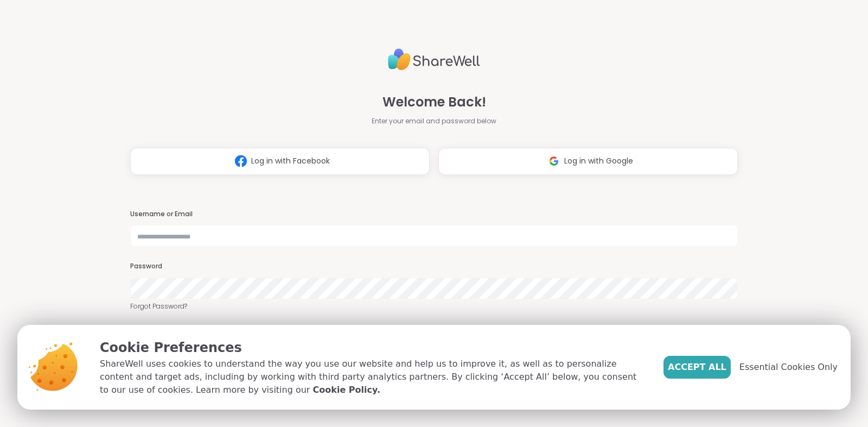  Describe the element at coordinates (434, 266) in the screenshot. I see `h3: Password` at that location.